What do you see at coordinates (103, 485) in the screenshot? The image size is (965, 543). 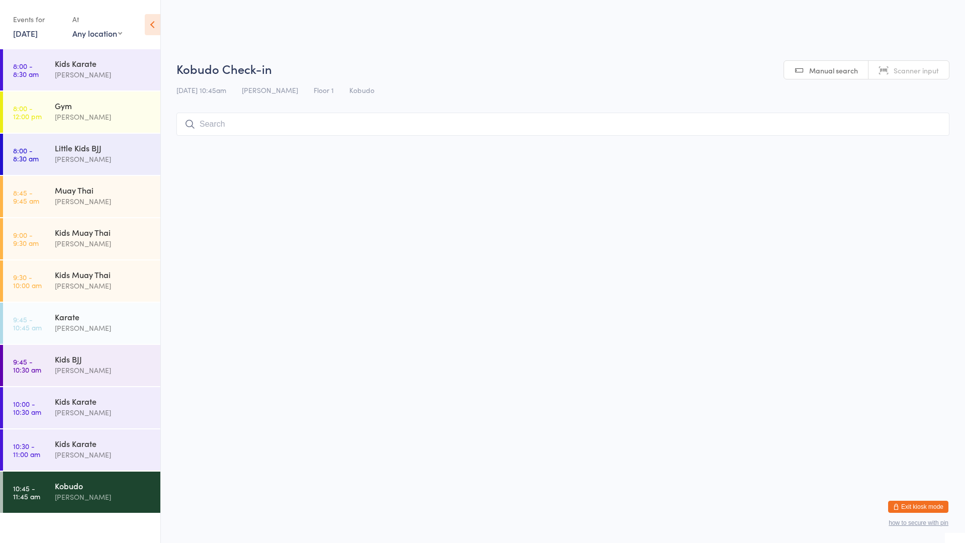 I see `div: Kobudo` at bounding box center [103, 485].